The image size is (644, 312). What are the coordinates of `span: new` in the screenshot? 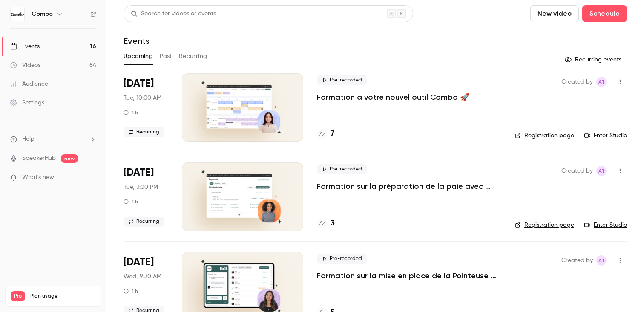 It's located at (69, 159).